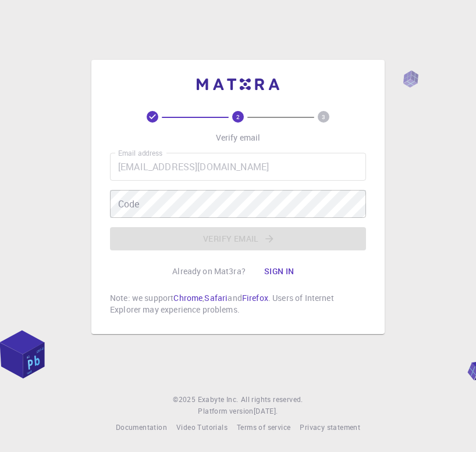 This screenshot has height=452, width=476. What do you see at coordinates (209, 271) in the screenshot?
I see `p: Already on Mat3ra?` at bounding box center [209, 271].